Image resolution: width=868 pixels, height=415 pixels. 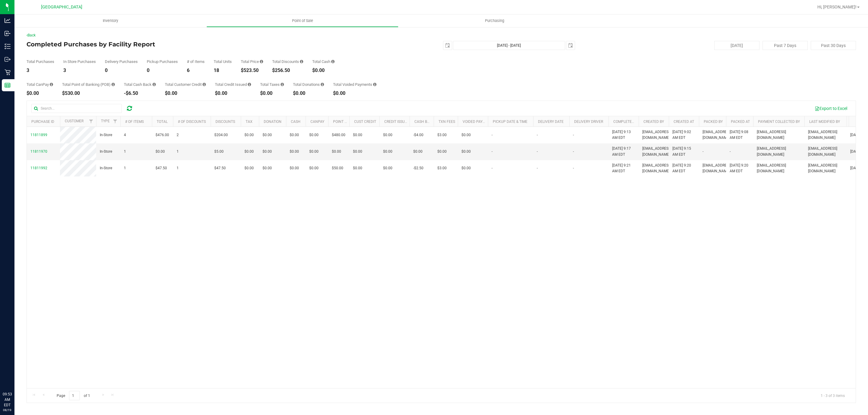 I want to click on span: -$2.50, so click(x=418, y=168).